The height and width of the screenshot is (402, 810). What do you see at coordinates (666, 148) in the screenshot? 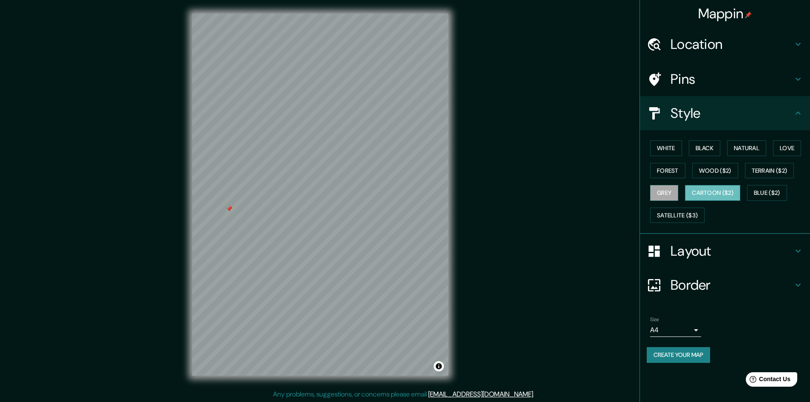
I see `button: White` at bounding box center [666, 148].